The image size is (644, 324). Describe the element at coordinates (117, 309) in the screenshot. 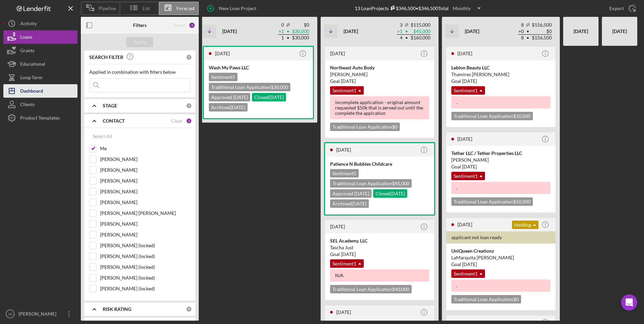

I see `b: RISK RATING` at that location.